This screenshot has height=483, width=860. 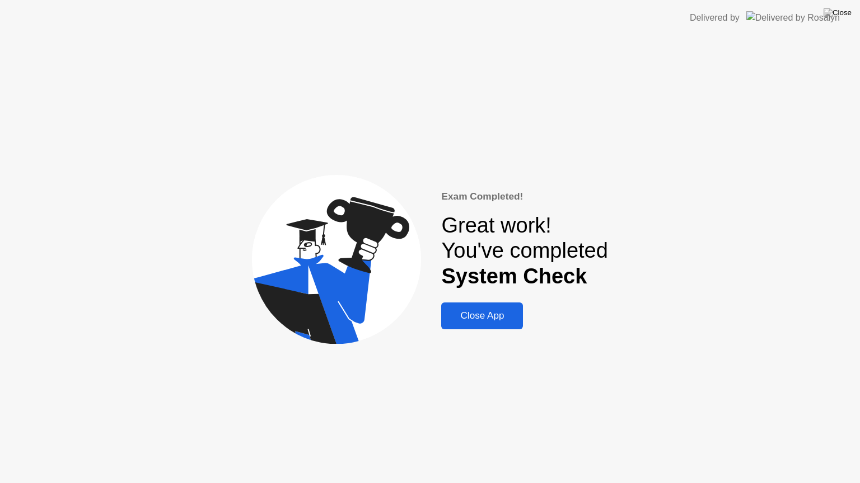 What do you see at coordinates (524, 197) in the screenshot?
I see `div: Exam Completed!` at bounding box center [524, 197].